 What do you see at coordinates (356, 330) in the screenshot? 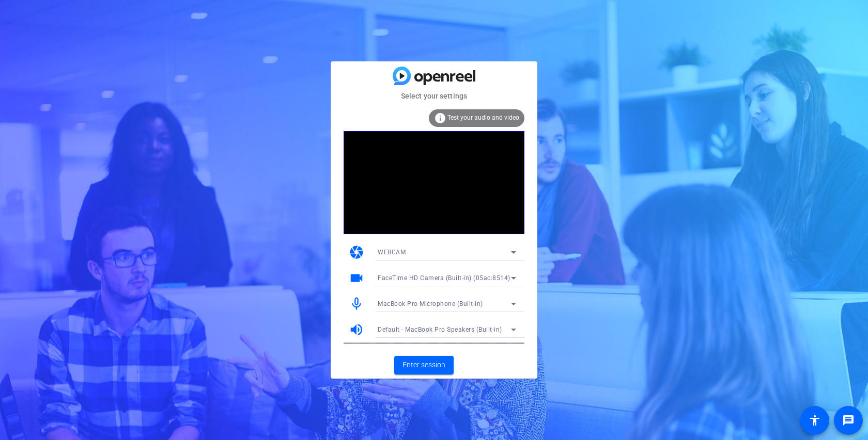
I see `mat-icon: volume_up` at bounding box center [356, 330].